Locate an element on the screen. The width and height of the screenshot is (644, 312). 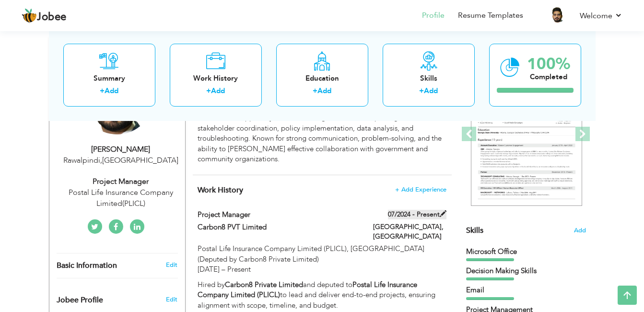
a: Profile is located at coordinates (433, 15).